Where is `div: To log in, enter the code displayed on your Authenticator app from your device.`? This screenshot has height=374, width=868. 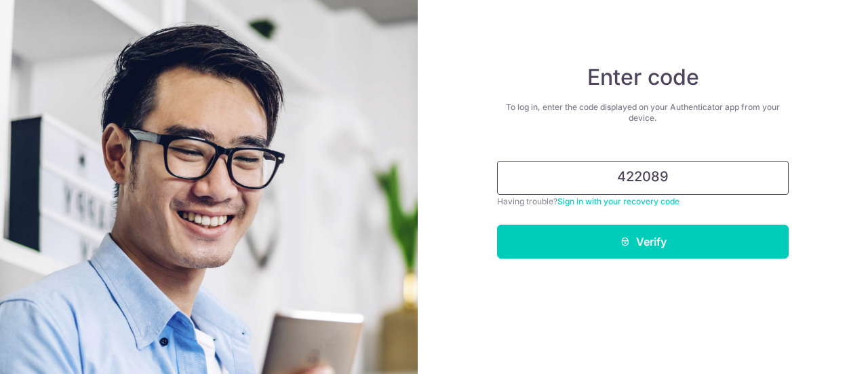
div: To log in, enter the code displayed on your Authenticator app from your device. is located at coordinates (643, 112).